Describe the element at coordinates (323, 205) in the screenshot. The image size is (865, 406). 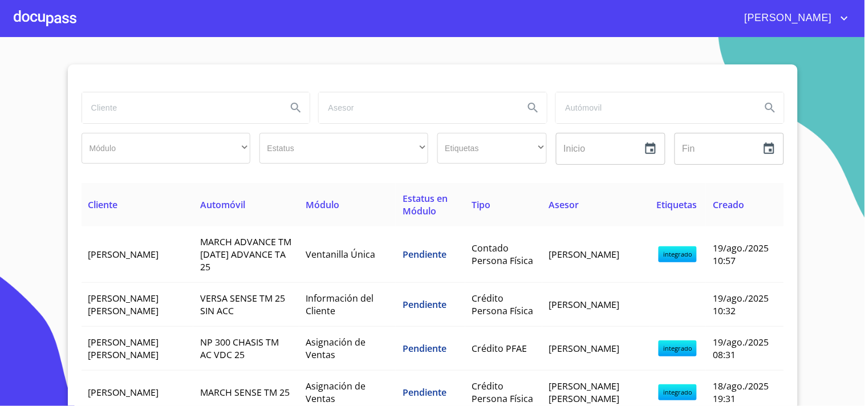
I see `span: Módulo` at that location.